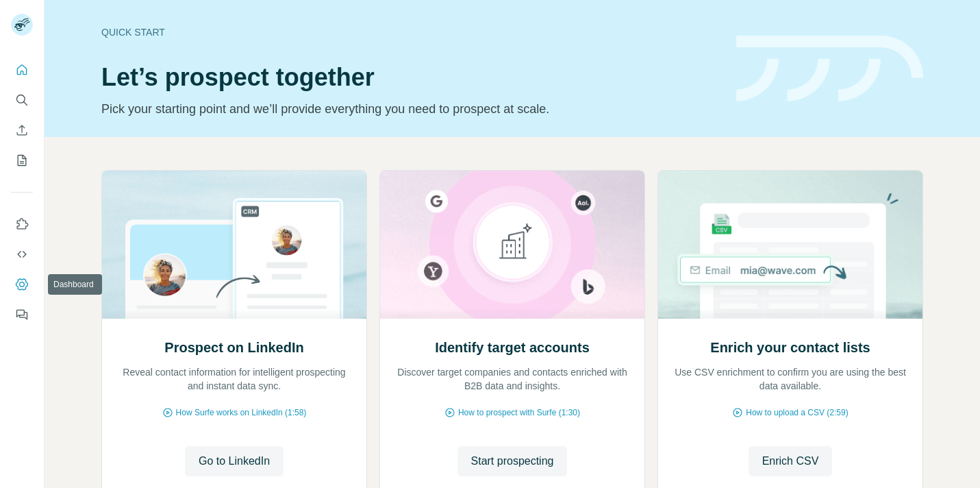 This screenshot has width=980, height=488. What do you see at coordinates (520, 413) in the screenshot?
I see `span: How to prospect with Surfe (1:30)` at bounding box center [520, 413].